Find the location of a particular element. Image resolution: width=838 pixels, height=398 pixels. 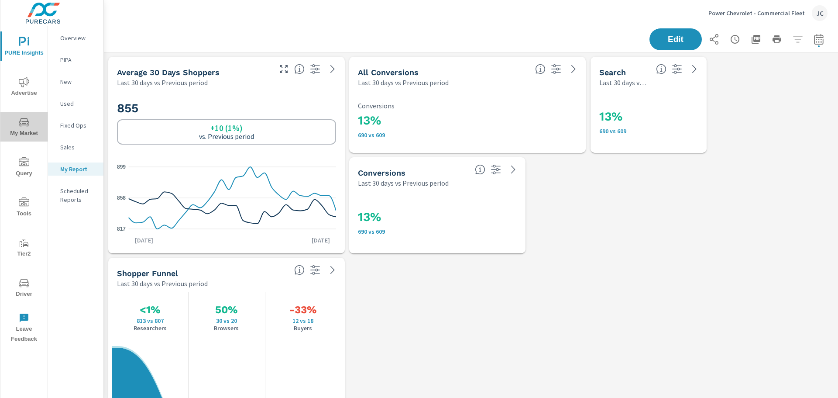

p: Conversions is located at coordinates (467, 106).